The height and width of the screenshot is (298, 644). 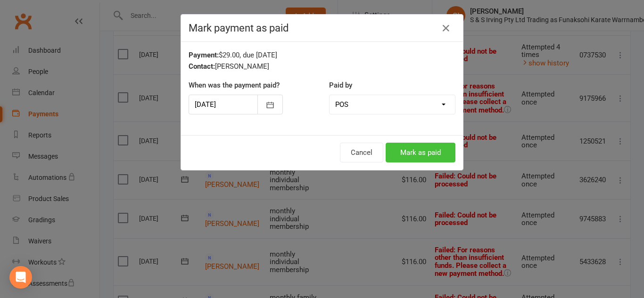 I want to click on h4: Mark payment as paid, so click(x=322, y=28).